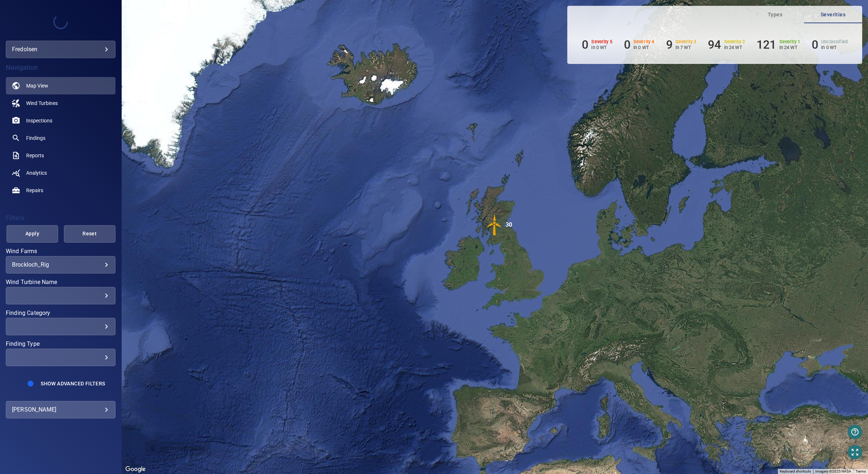 This screenshot has width=868, height=474. Describe the element at coordinates (61, 68) in the screenshot. I see `h4: Navigation` at that location.